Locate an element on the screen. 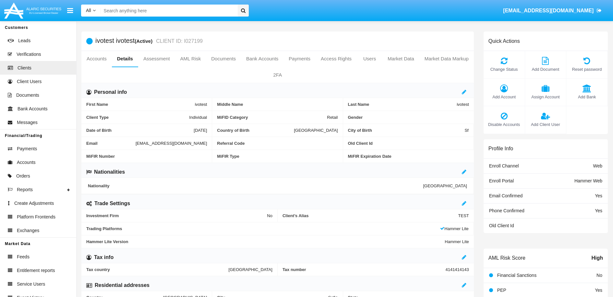 This screenshot has height=297, width=613. span: Add Bank is located at coordinates (586, 97).